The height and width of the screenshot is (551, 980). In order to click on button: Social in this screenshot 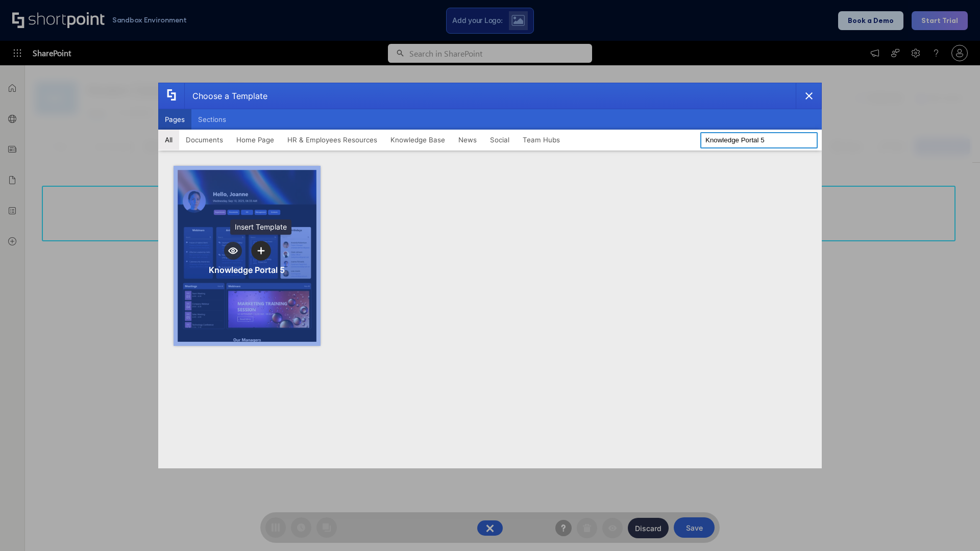, I will do `click(500, 139)`.